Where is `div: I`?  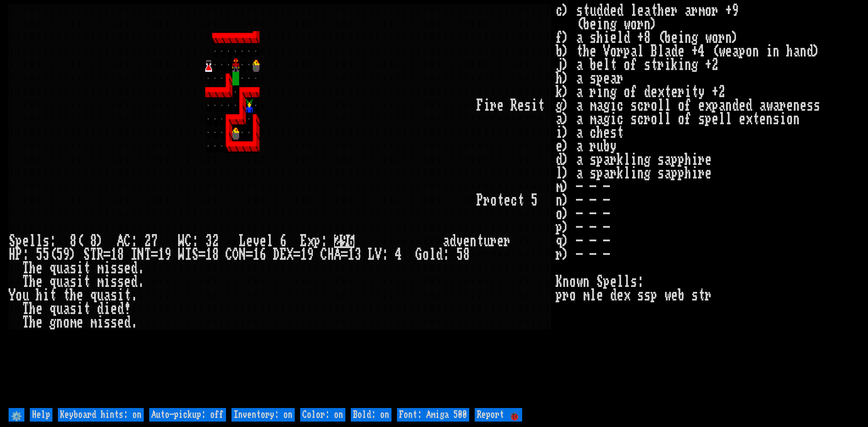
div: I is located at coordinates (134, 255).